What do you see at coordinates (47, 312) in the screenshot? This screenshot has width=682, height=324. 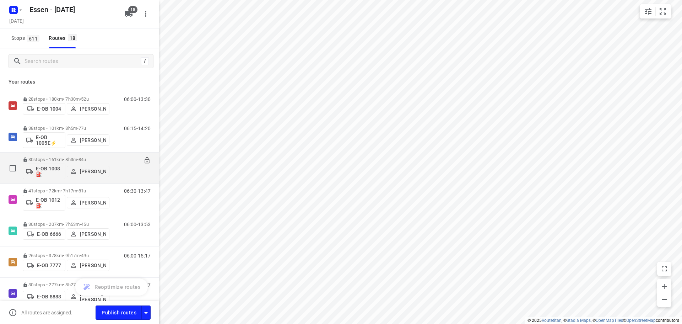 I see `p: All routes are assigned.` at bounding box center [47, 312].